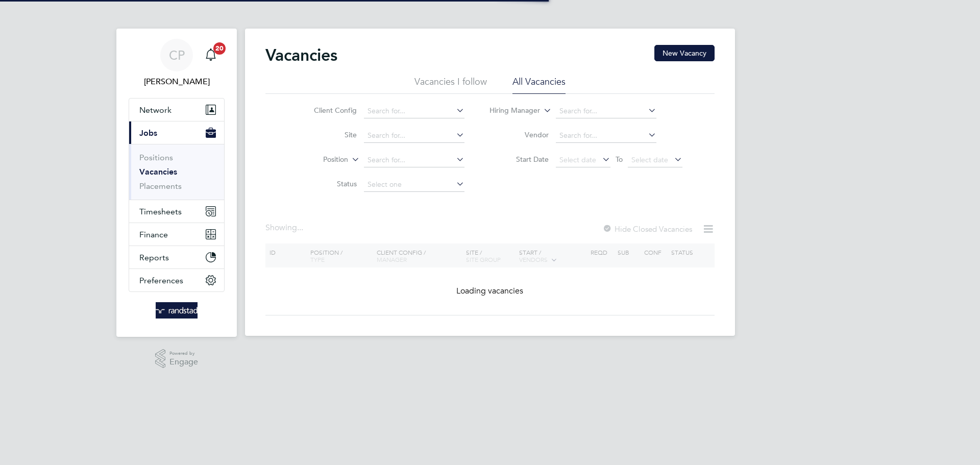  I want to click on span: Network, so click(155, 110).